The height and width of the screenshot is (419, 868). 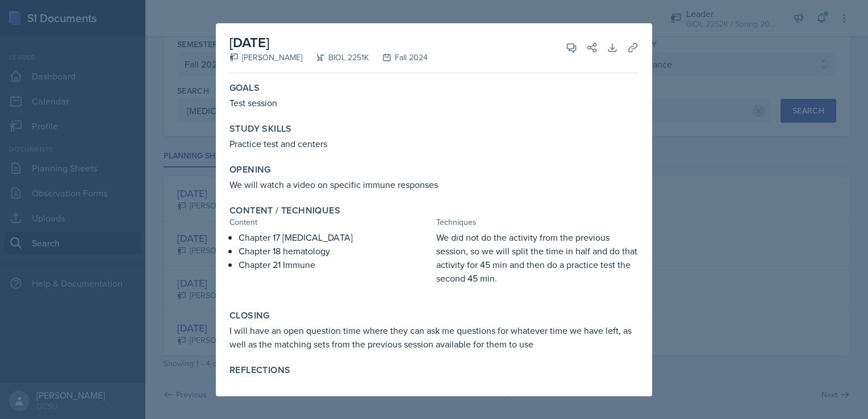 What do you see at coordinates (261, 129) in the screenshot?
I see `label: Study Skills` at bounding box center [261, 129].